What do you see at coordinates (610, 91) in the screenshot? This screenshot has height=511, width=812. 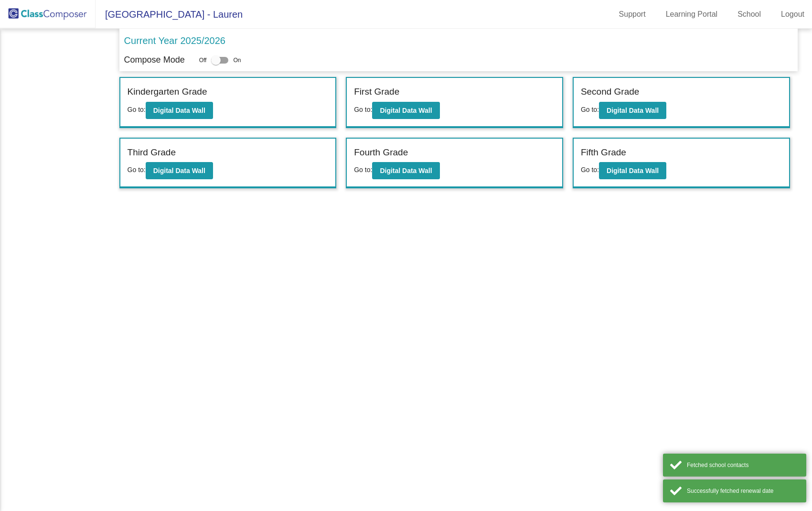 I see `label: Second Grade` at bounding box center [610, 91].